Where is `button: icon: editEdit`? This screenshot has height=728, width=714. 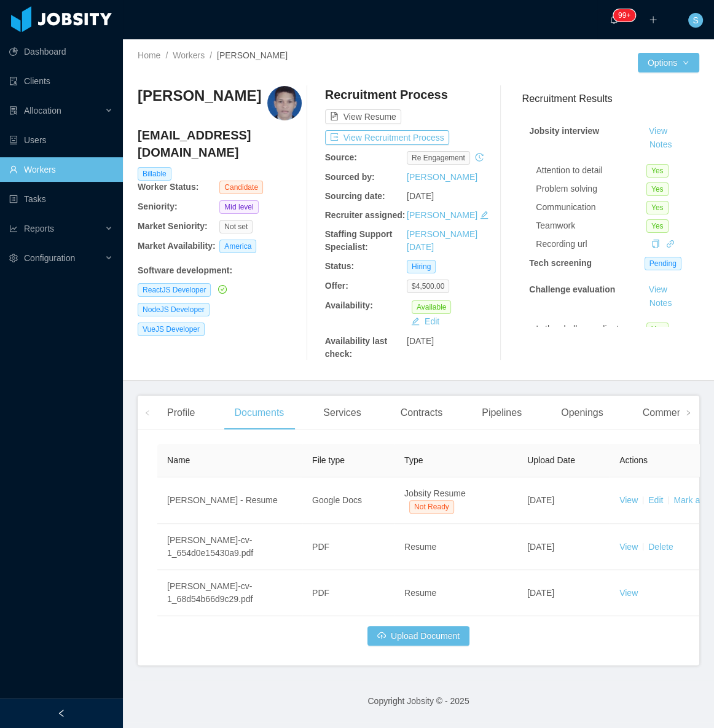
button: icon: editEdit is located at coordinates (425, 321).